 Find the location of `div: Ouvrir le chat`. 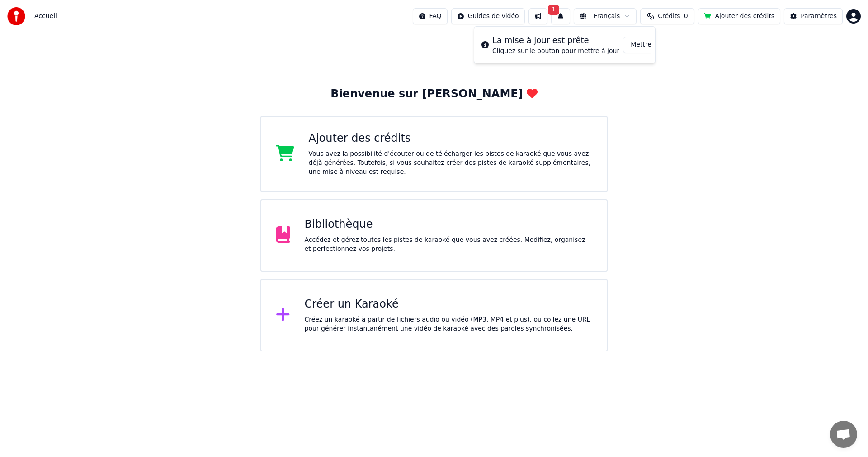

div: Ouvrir le chat is located at coordinates (844, 434).